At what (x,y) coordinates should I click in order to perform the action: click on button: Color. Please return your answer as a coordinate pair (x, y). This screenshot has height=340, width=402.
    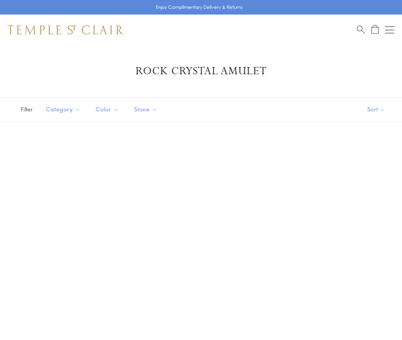
    Looking at the image, I should click on (107, 109).